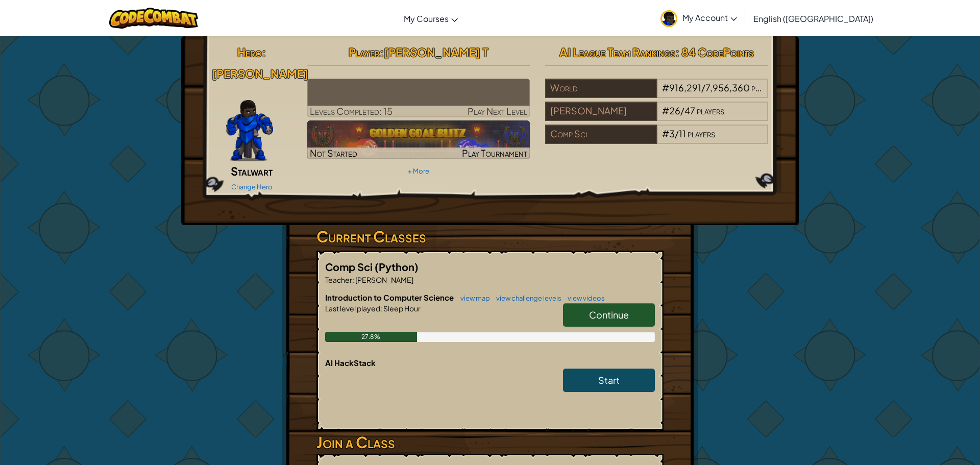 The height and width of the screenshot is (465, 980). I want to click on span: Not Started, so click(333, 153).